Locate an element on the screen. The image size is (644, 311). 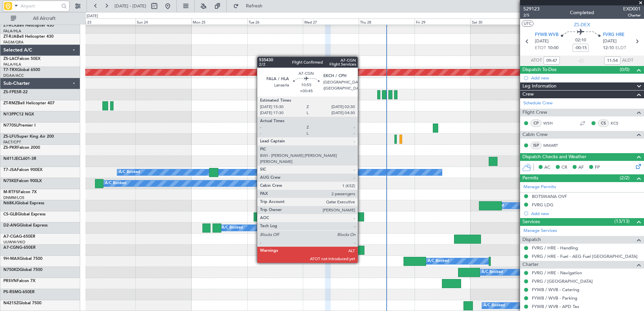
a: 9H-MAXGlobal 7500 is located at coordinates (23, 259).